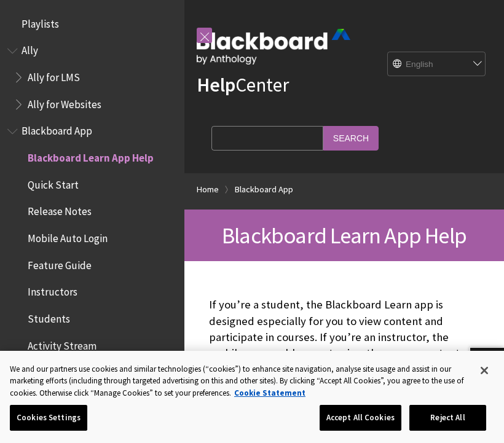 The width and height of the screenshot is (504, 443). I want to click on span: Release Notes, so click(59, 209).